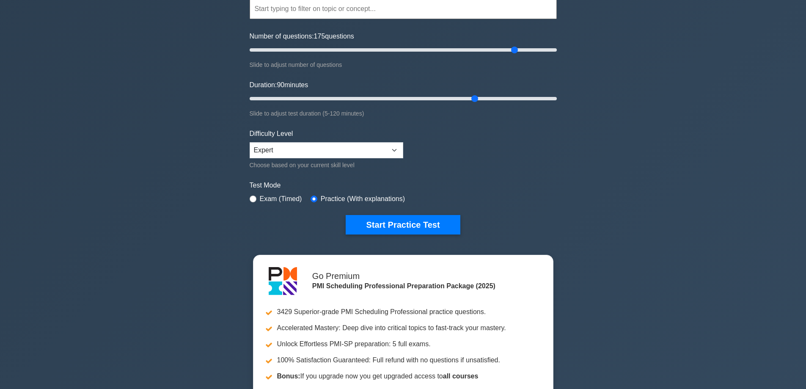 The image size is (806, 389). I want to click on div: Choose based on your current skill level, so click(326, 165).